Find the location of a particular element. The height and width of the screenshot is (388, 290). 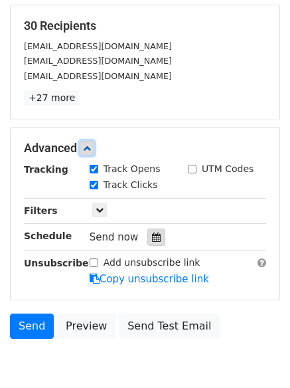

a: Copy unsubscribe link is located at coordinates (149, 279).